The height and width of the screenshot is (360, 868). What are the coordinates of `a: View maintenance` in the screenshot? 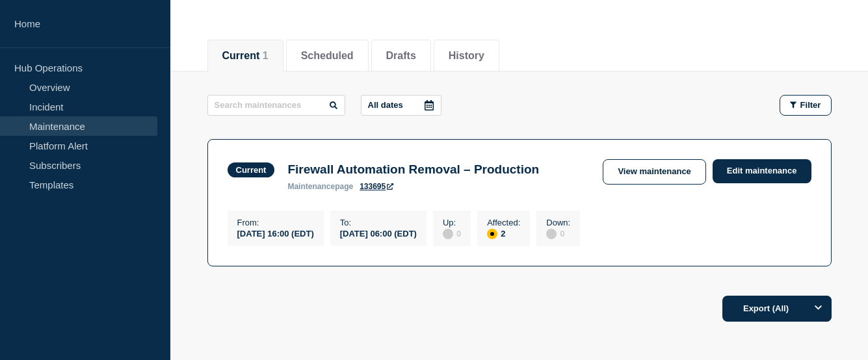 It's located at (654, 171).